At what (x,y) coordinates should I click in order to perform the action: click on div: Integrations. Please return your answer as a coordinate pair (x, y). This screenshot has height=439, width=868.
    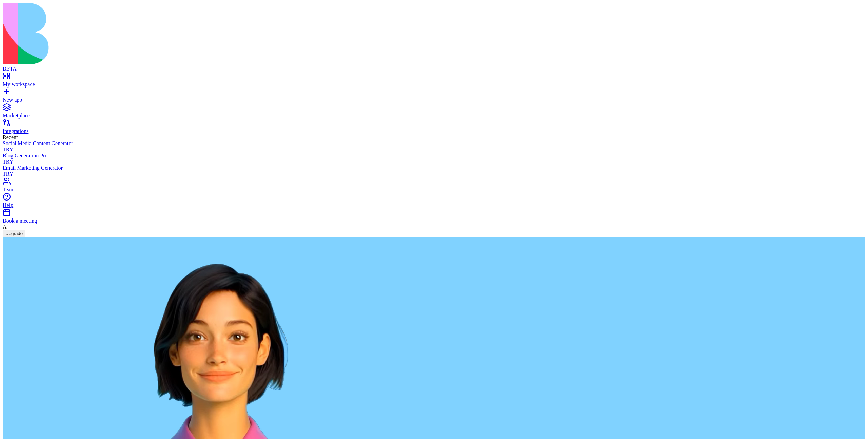
    Looking at the image, I should click on (434, 132).